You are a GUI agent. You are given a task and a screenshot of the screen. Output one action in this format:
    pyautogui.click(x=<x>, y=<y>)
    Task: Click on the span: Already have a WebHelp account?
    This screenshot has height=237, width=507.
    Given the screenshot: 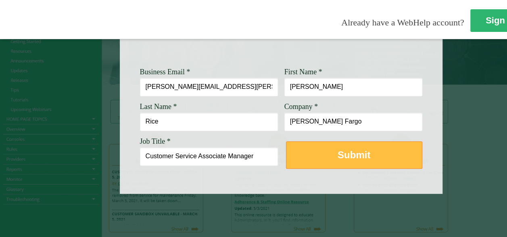 What is the action you would take?
    pyautogui.click(x=403, y=22)
    